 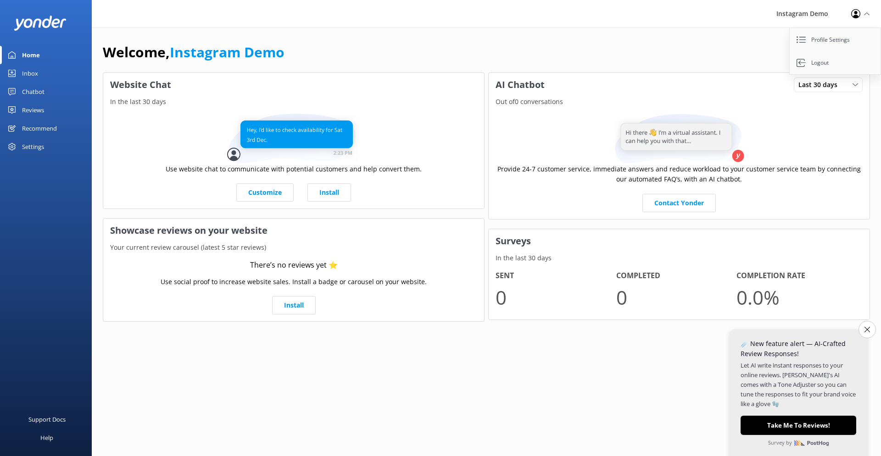 What do you see at coordinates (31, 55) in the screenshot?
I see `div: Home` at bounding box center [31, 55].